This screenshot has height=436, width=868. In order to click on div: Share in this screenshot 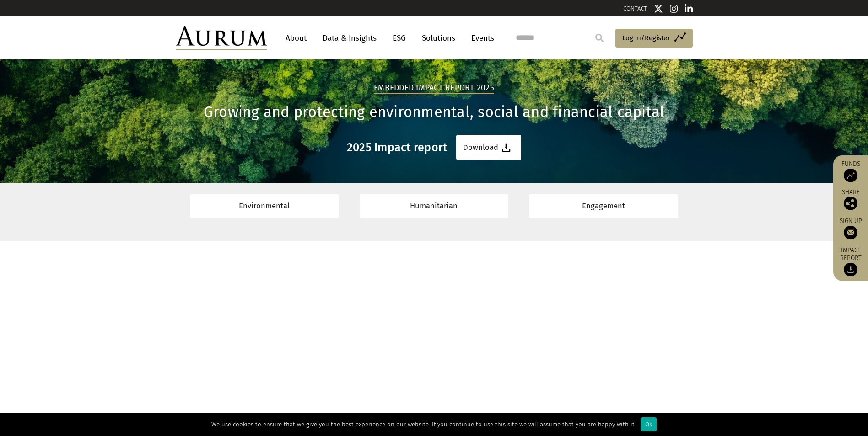, I will do `click(851, 200)`.